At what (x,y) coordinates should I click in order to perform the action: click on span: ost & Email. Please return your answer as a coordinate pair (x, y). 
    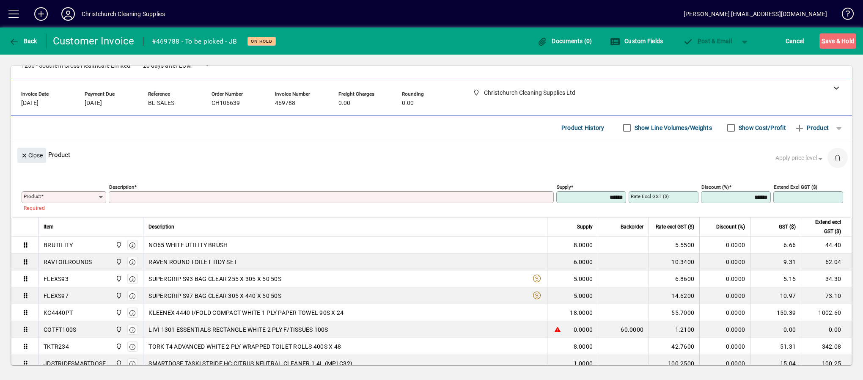
    Looking at the image, I should click on (707, 41).